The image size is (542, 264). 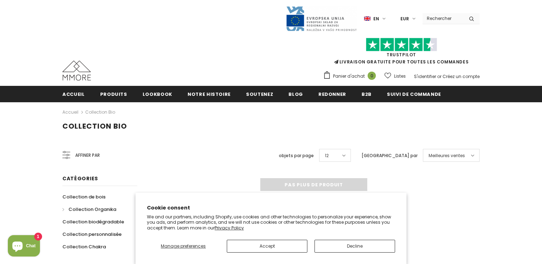 I want to click on span: Affiner par, so click(x=87, y=155).